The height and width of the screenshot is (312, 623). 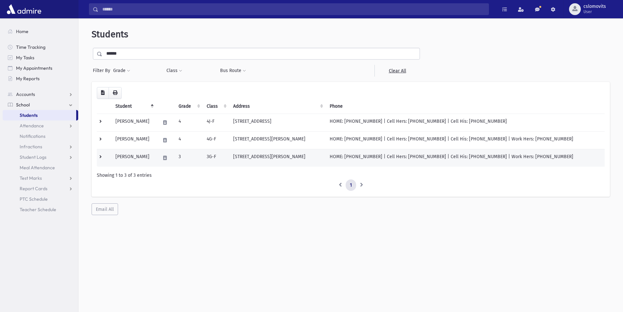 What do you see at coordinates (122, 71) in the screenshot?
I see `button: Grade` at bounding box center [122, 71].